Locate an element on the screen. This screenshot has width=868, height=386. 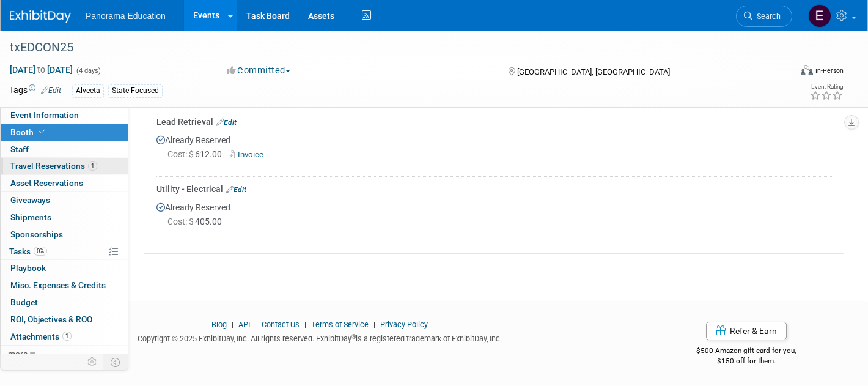
a: ROI, Objectives & ROO is located at coordinates (64, 320).